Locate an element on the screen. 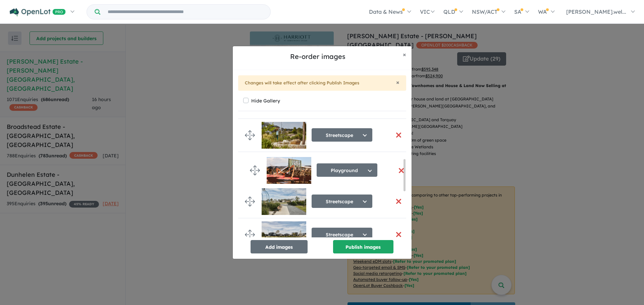  div: Changes will take effect after clicking Publish Images is located at coordinates (322, 83).